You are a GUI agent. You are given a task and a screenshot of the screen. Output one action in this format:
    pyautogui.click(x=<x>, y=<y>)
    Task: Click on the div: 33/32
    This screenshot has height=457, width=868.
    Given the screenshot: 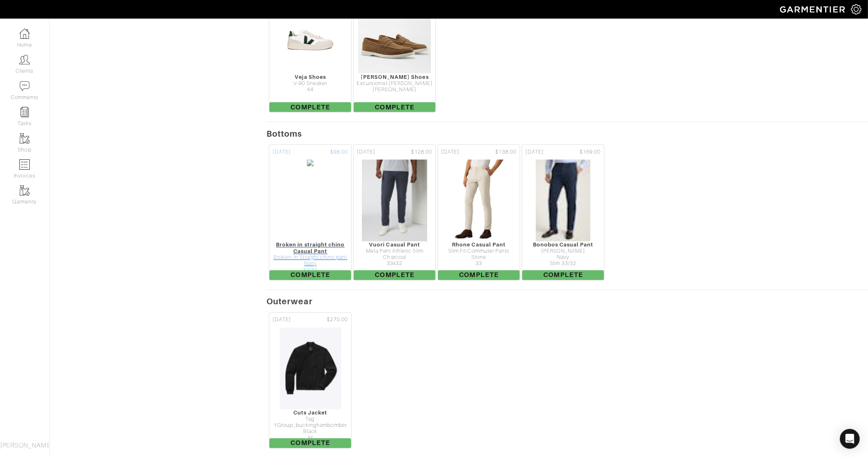 What is the action you would take?
    pyautogui.click(x=310, y=270)
    